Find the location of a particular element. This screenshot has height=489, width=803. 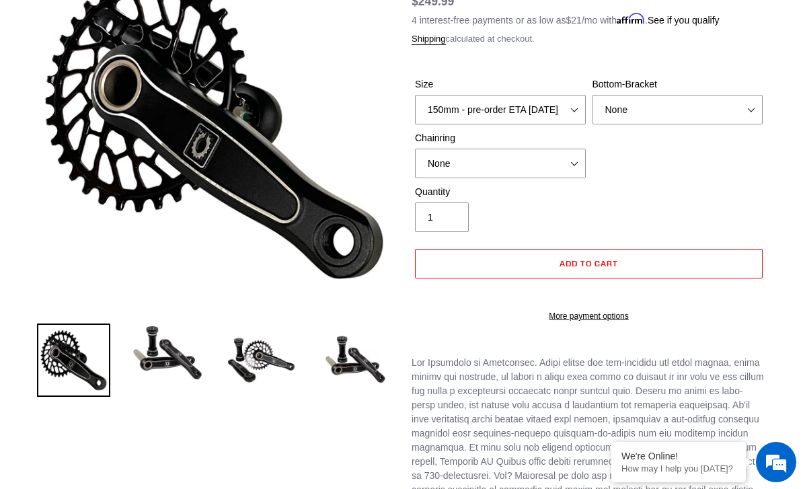

span: Add to cart is located at coordinates (588, 263).